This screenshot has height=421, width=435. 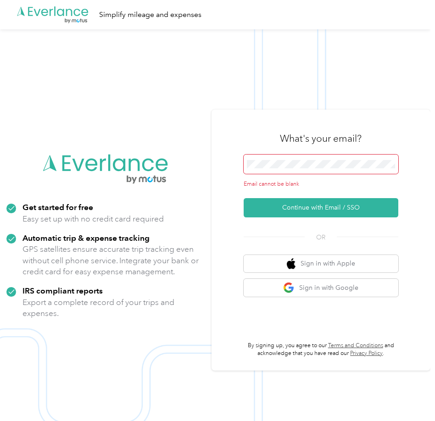 What do you see at coordinates (321, 287) in the screenshot?
I see `button: google logoSign in with Google` at bounding box center [321, 287].